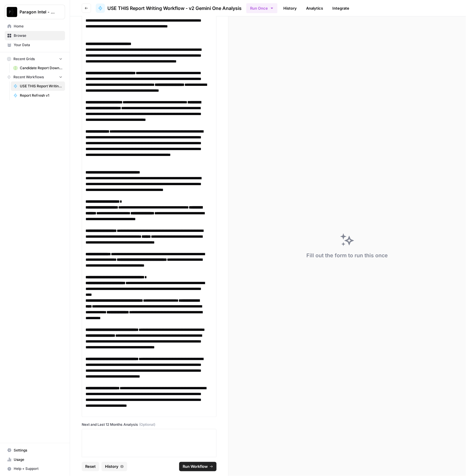 Image resolution: width=466 pixels, height=476 pixels. I want to click on a: Integrate, so click(341, 8).